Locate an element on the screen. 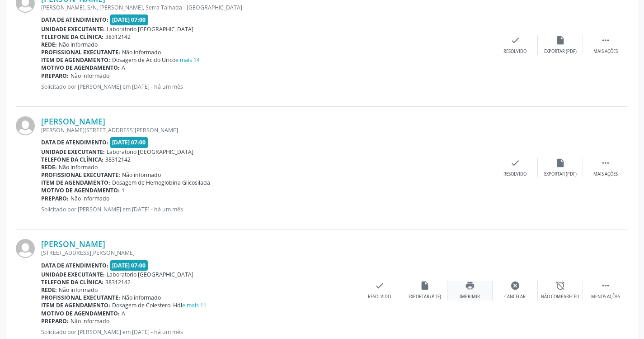 This screenshot has height=339, width=644. div: Não compareceu is located at coordinates (560, 297).